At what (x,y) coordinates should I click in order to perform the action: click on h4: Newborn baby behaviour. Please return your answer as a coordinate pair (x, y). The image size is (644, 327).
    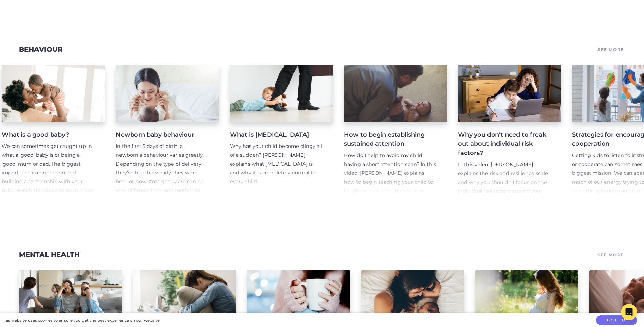
    Looking at the image, I should click on (162, 135).